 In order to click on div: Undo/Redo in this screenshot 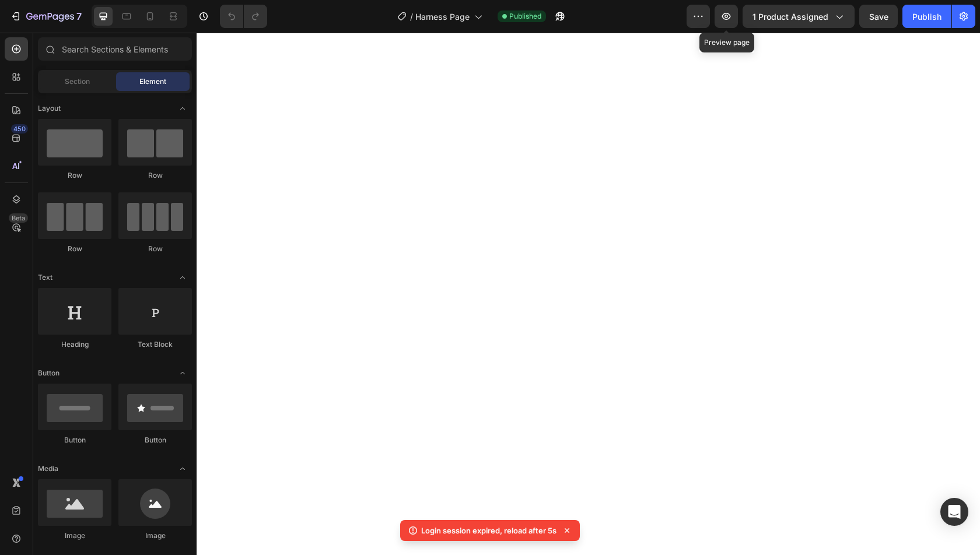, I will do `click(243, 16)`.